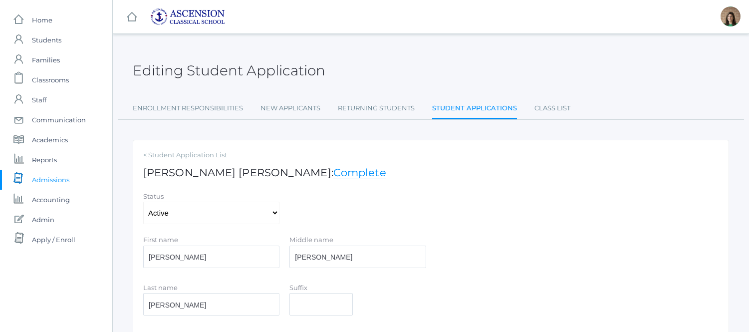 This screenshot has width=749, height=332. I want to click on a: Enrollment Responsibilities, so click(188, 108).